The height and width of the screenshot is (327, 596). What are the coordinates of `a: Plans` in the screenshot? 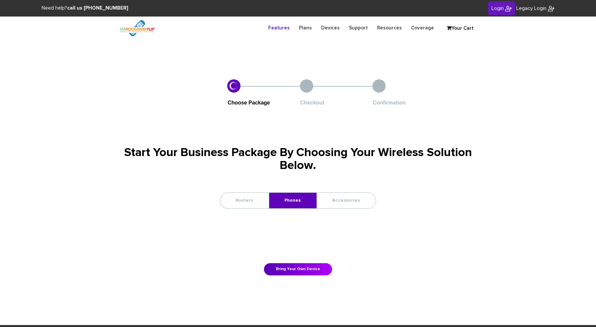 It's located at (305, 28).